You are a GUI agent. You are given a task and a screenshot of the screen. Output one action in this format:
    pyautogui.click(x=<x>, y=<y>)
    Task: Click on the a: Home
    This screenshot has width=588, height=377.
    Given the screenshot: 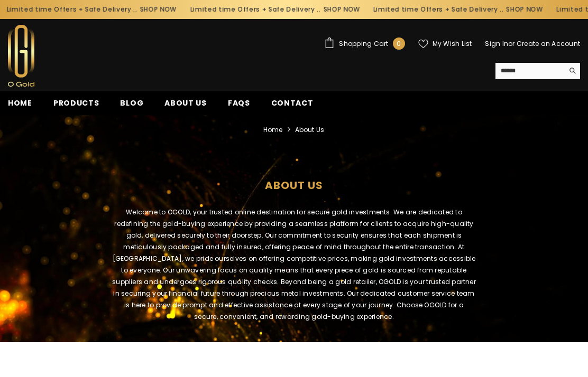 What is the action you would take?
    pyautogui.click(x=273, y=130)
    